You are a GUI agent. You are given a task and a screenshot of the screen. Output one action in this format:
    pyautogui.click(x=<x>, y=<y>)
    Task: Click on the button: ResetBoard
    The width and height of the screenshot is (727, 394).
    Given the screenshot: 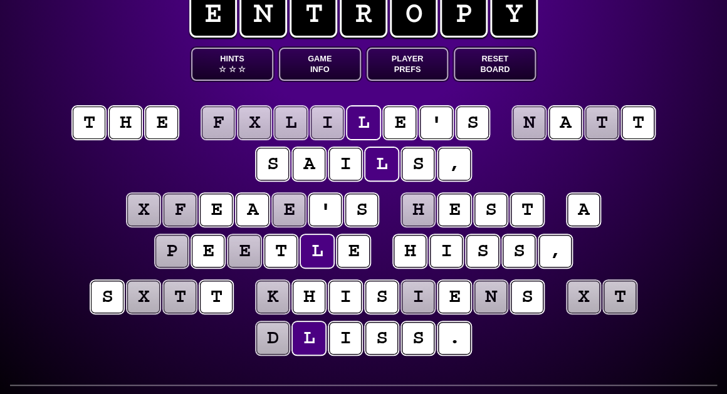 What is the action you would take?
    pyautogui.click(x=494, y=64)
    